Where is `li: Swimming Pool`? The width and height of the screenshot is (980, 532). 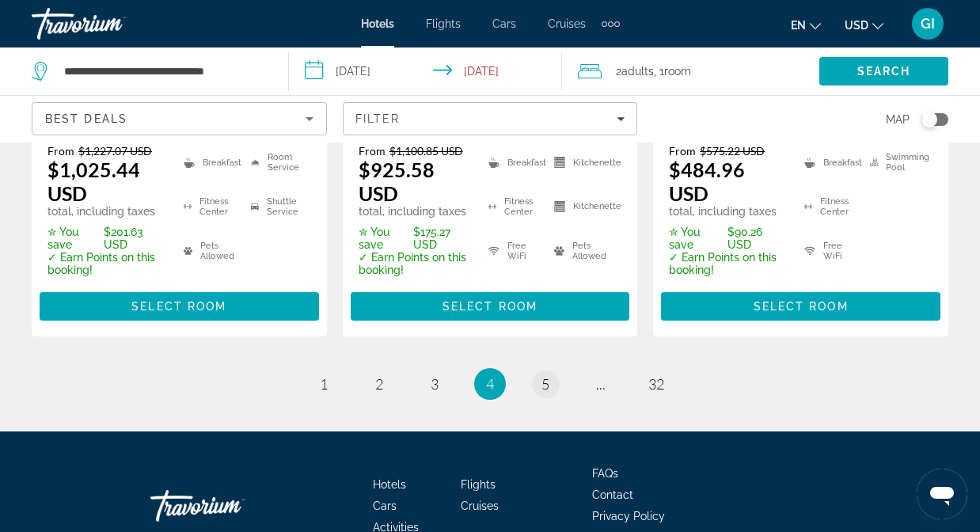
li: Swimming Pool is located at coordinates (897, 162).